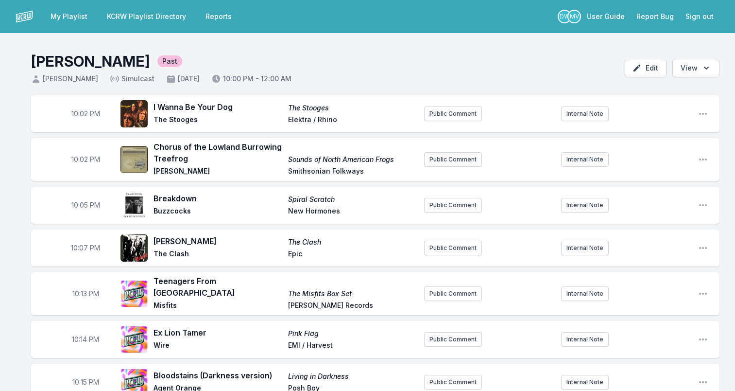 The height and width of the screenshot is (391, 735). What do you see at coordinates (218, 346) in the screenshot?
I see `span: Wire` at bounding box center [218, 346].